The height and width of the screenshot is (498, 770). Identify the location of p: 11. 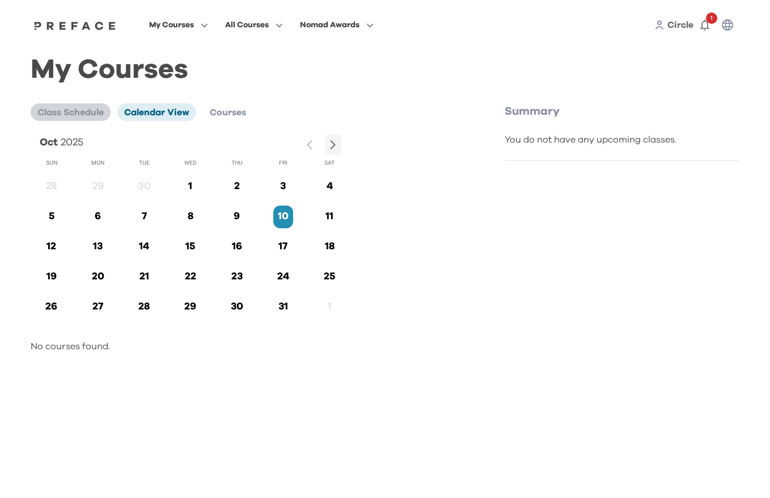
(330, 216).